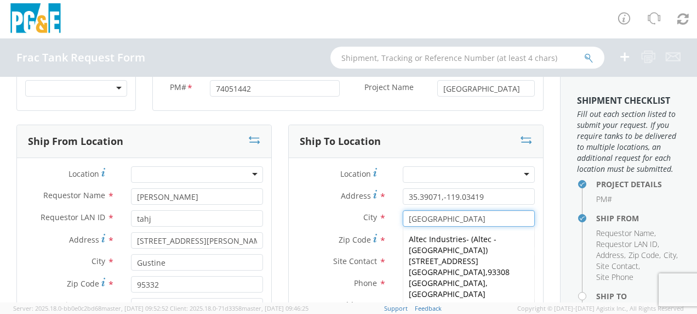 This screenshot has width=697, height=314. I want to click on span: Site Phone, so click(615, 276).